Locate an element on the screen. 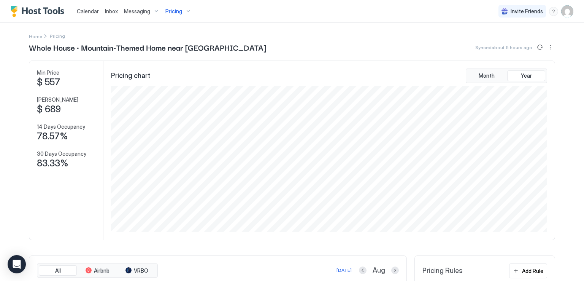  a: Host Tools Logo is located at coordinates (39, 11).